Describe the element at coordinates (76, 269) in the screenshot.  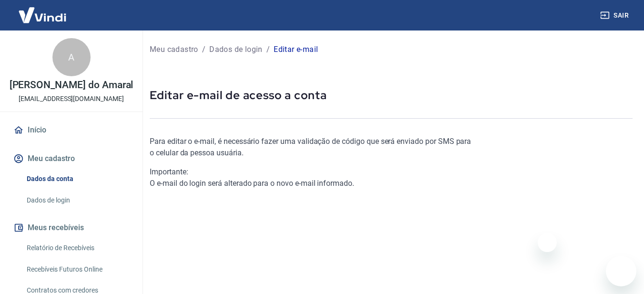
I see `a: Recebíveis Futuros Online` at that location.